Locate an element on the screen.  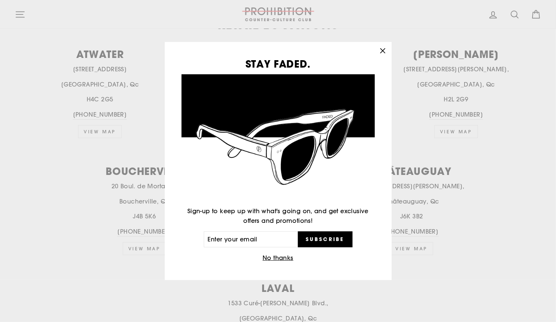
p: Sign-up to keep up with what's going on, and get exclusive offers and promotions! is located at coordinates (278, 216).